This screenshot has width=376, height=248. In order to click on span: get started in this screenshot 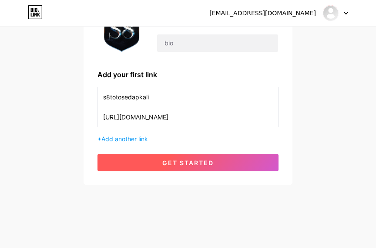, I will do `click(188, 163)`.